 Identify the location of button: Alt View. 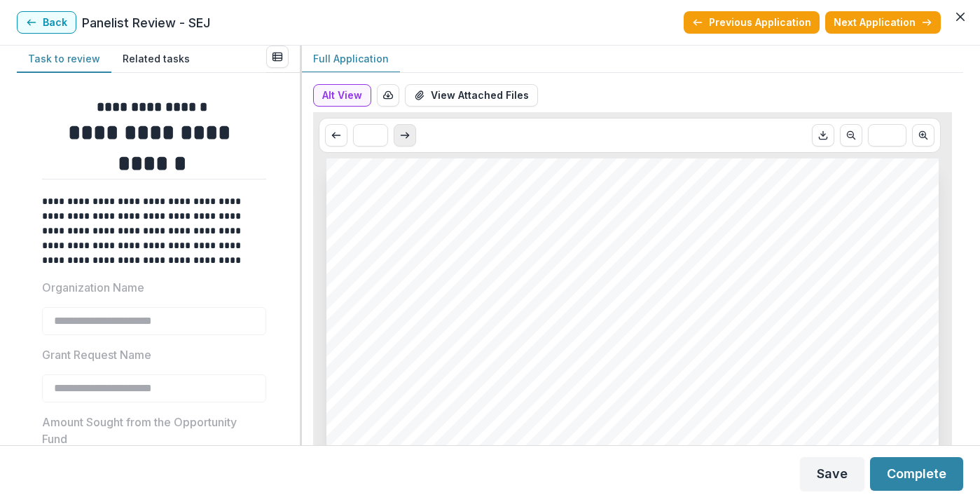
(342, 95).